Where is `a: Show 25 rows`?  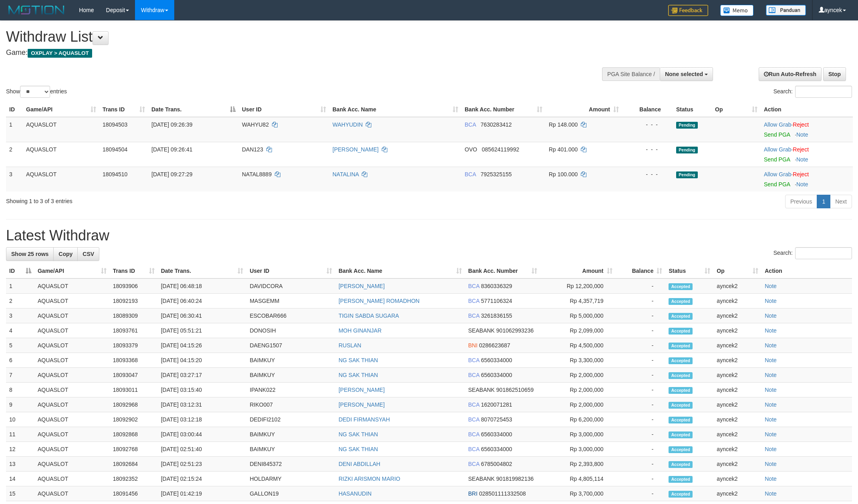
a: Show 25 rows is located at coordinates (29, 254).